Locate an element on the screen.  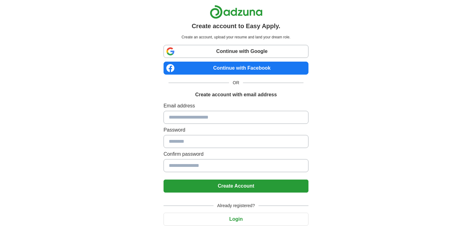
label: Password is located at coordinates (236, 130).